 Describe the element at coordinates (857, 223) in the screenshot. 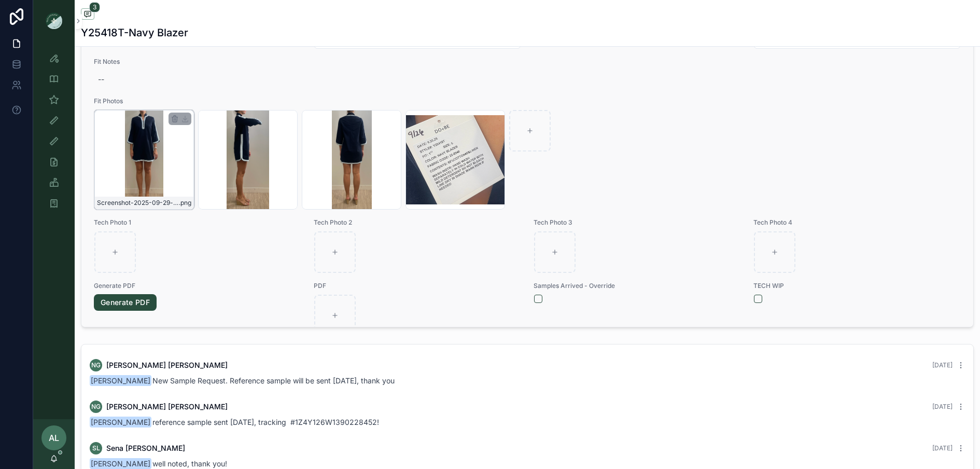

I see `span: Tech Photo 4` at that location.